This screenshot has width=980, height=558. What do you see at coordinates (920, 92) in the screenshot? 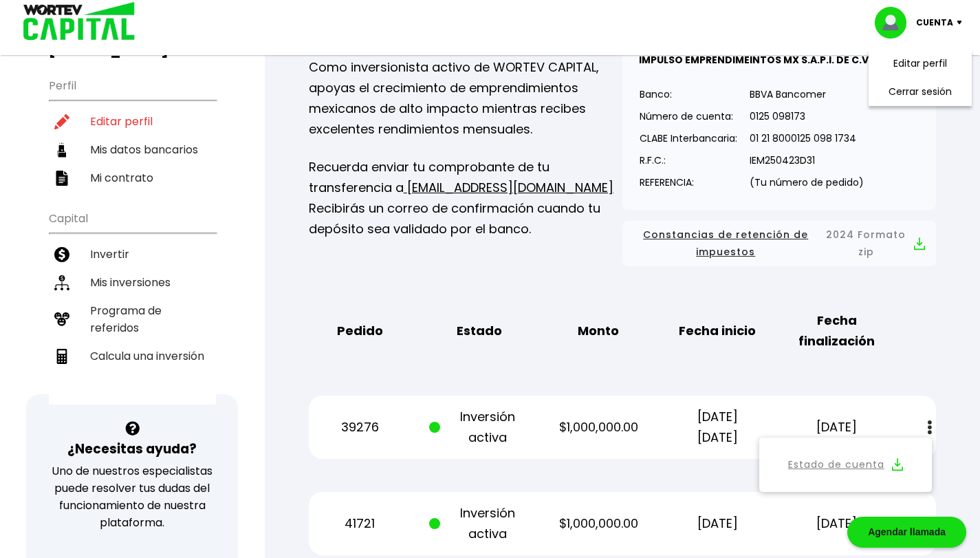
I see `li: Cerrar sesión` at bounding box center [920, 92].